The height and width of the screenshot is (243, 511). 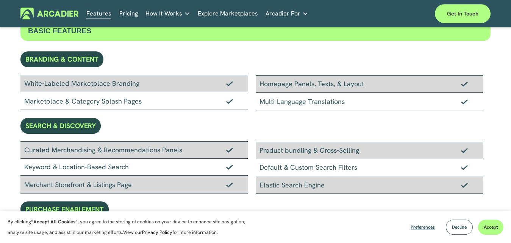 What do you see at coordinates (49, 13) in the screenshot?
I see `img: Arcadier` at bounding box center [49, 13].